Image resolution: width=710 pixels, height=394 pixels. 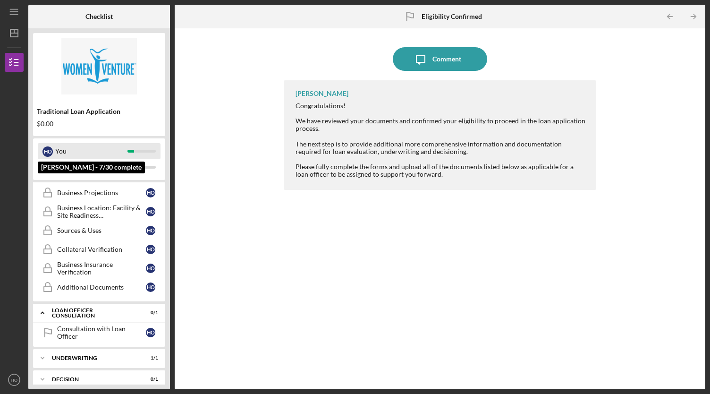 What do you see at coordinates (101, 332) in the screenshot?
I see `div: Consultation with Loan Officer` at bounding box center [101, 332].